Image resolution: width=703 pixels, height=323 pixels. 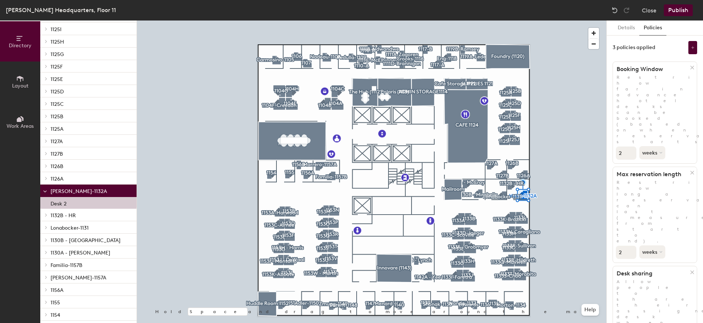 What do you see at coordinates (56, 29) in the screenshot?
I see `span: 1125I` at bounding box center [56, 29].